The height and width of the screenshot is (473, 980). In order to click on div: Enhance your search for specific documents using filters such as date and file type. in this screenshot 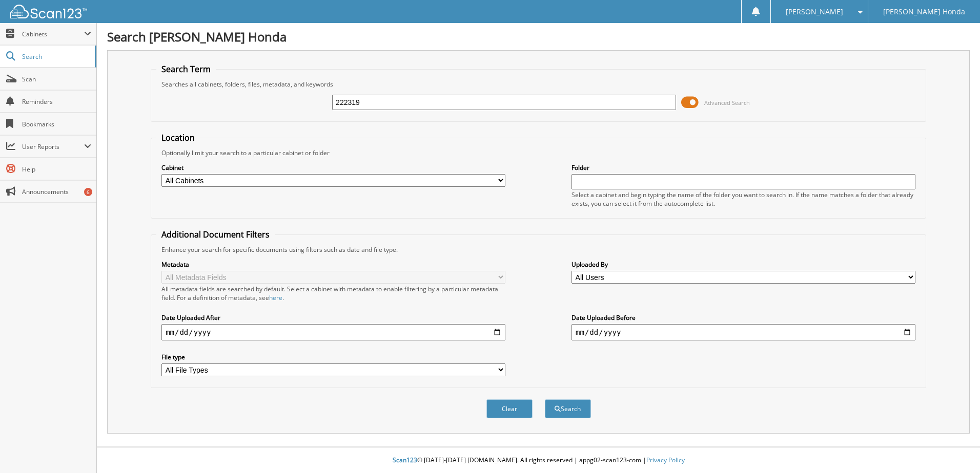, I will do `click(538, 249)`.